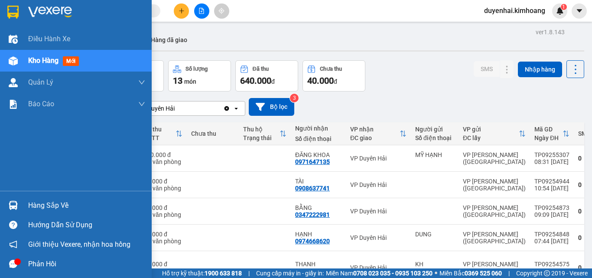 This screenshot has width=592, height=278. Describe the element at coordinates (200, 76) in the screenshot. I see `button: Số lượng13món` at that location.